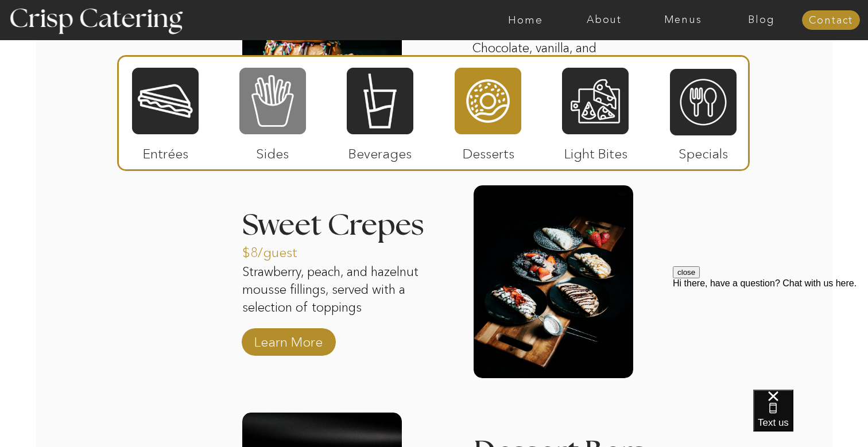 The height and width of the screenshot is (447, 868). I want to click on p: Learn More, so click(288, 339).